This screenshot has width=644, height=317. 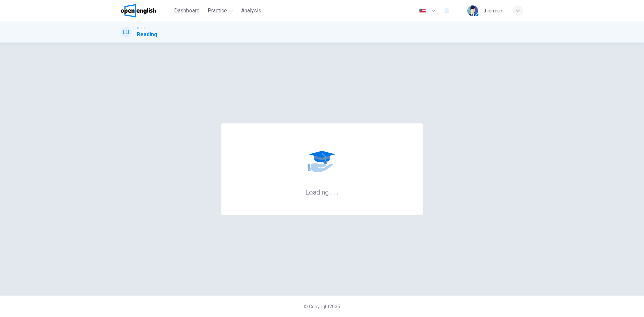 What do you see at coordinates (147, 34) in the screenshot?
I see `h1: Reading` at bounding box center [147, 34].